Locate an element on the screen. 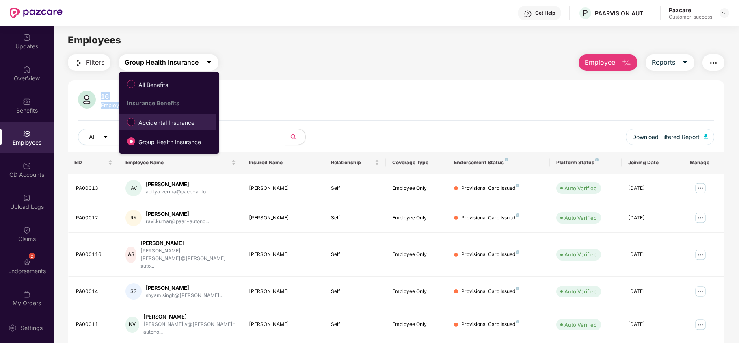 Image resolution: width=739 pixels, height=343 pixels. div: Endorsement Status is located at coordinates (499, 162).